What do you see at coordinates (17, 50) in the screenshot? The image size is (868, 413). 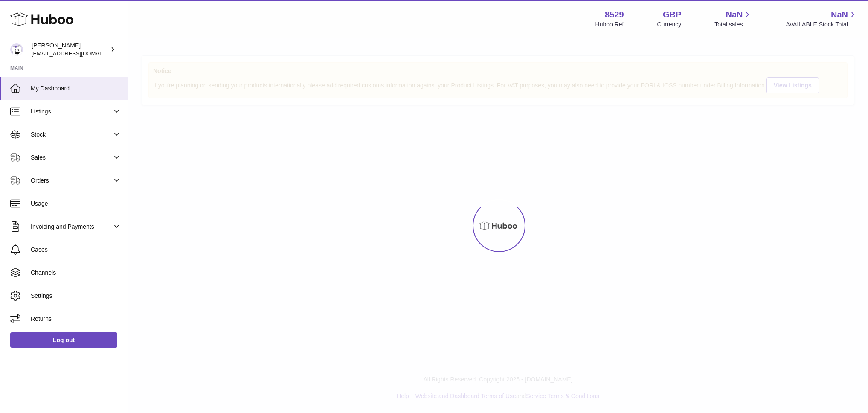 I see `img: admin@redgrass.ch` at bounding box center [17, 50].